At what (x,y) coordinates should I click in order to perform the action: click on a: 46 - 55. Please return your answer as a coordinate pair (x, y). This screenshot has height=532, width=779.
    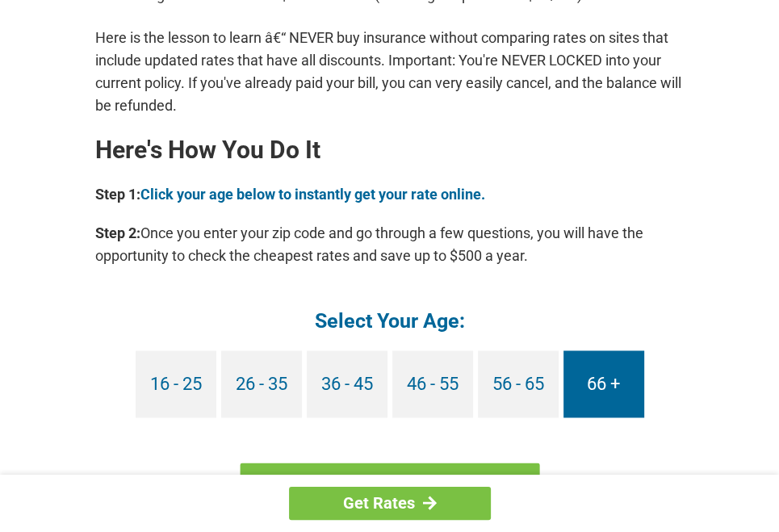
    Looking at the image, I should click on (433, 384).